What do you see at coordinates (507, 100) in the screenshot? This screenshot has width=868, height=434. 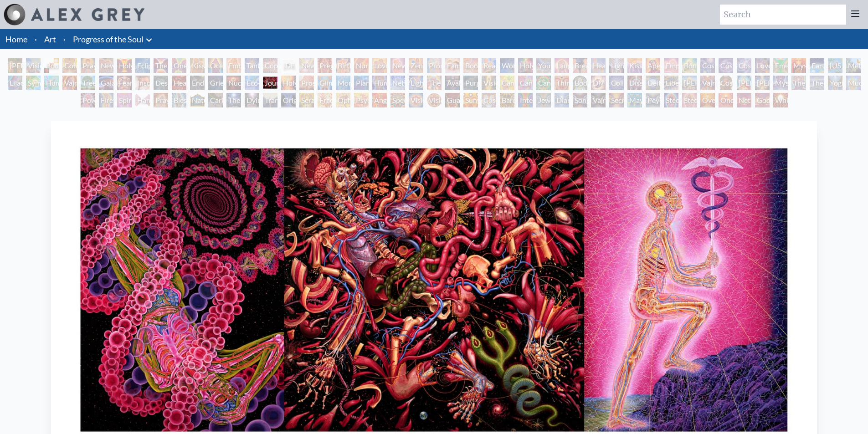 I see `div: Bardo Being` at bounding box center [507, 100].